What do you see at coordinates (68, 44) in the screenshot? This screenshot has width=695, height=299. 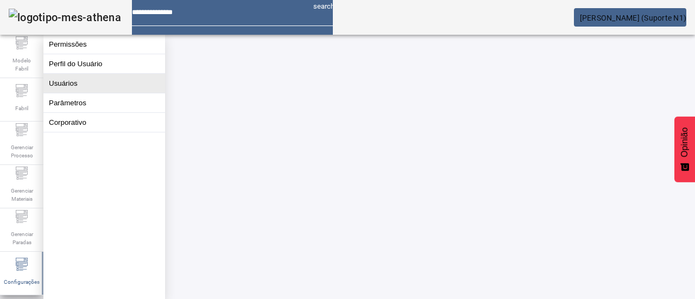 I see `font: Permissões` at bounding box center [68, 44].